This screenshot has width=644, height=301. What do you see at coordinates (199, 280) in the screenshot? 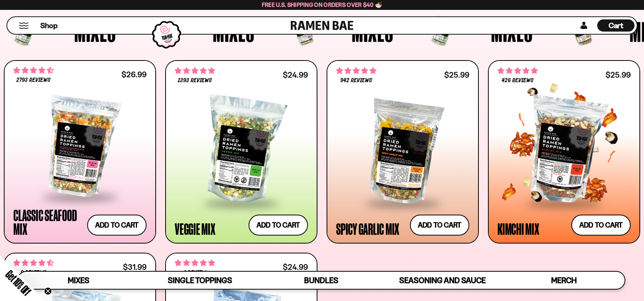
I see `span: Single Toppings` at bounding box center [199, 280].